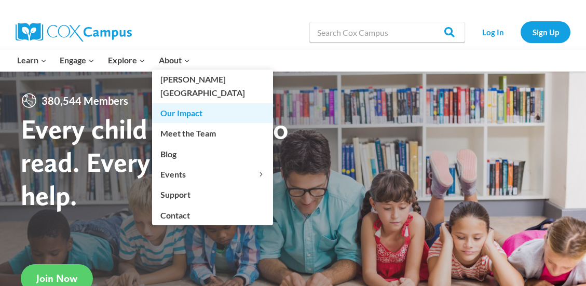  I want to click on nav: Secondary Navigation, so click(520, 32).